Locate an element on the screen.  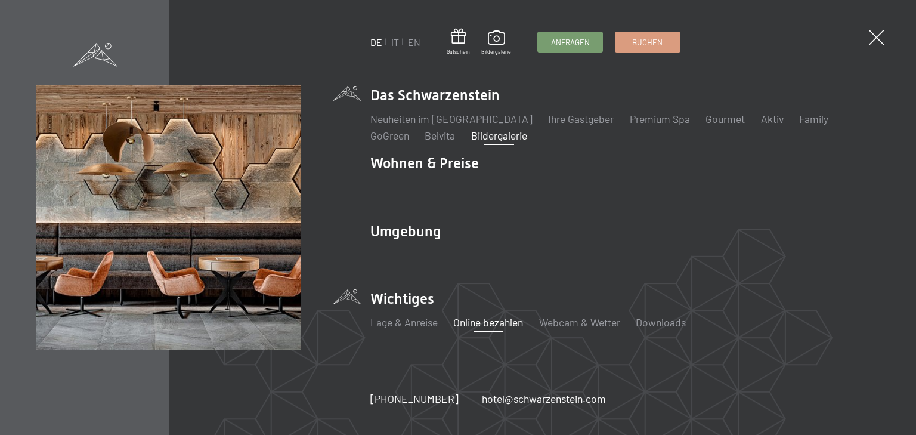
a: Belvita is located at coordinates (439, 135).